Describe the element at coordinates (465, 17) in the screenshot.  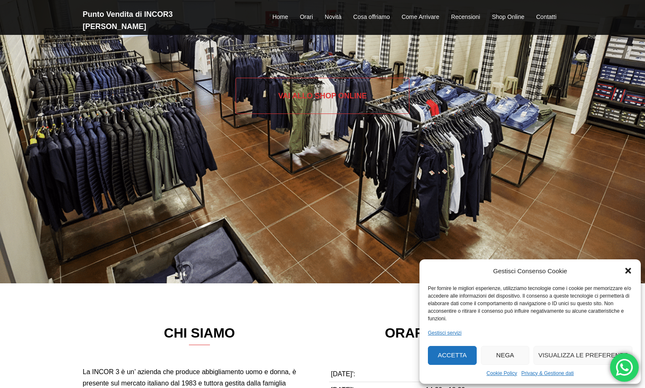
I see `a: Recensioni` at that location.